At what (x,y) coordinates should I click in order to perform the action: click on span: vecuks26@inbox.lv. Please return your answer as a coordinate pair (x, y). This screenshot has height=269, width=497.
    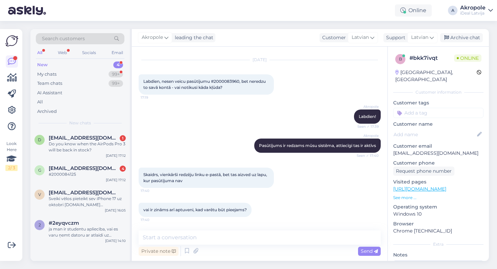
    Looking at the image, I should click on (84, 193).